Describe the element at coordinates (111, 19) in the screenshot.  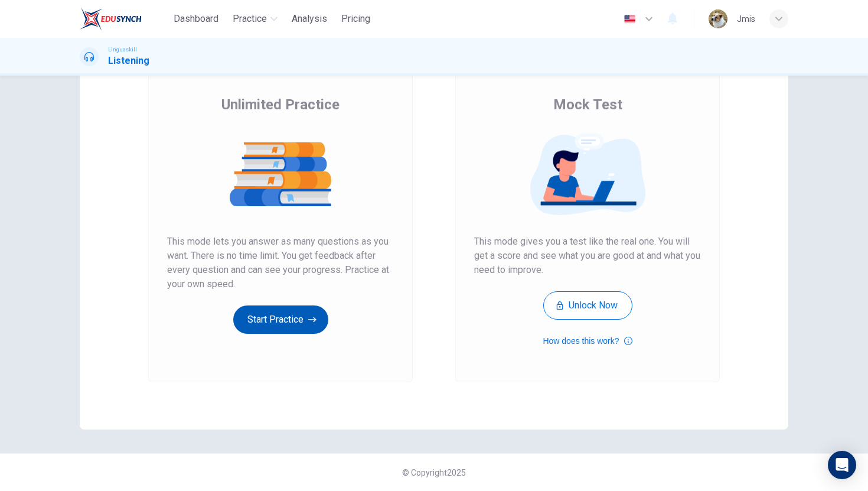
I see `img: EduSynch logo` at that location.